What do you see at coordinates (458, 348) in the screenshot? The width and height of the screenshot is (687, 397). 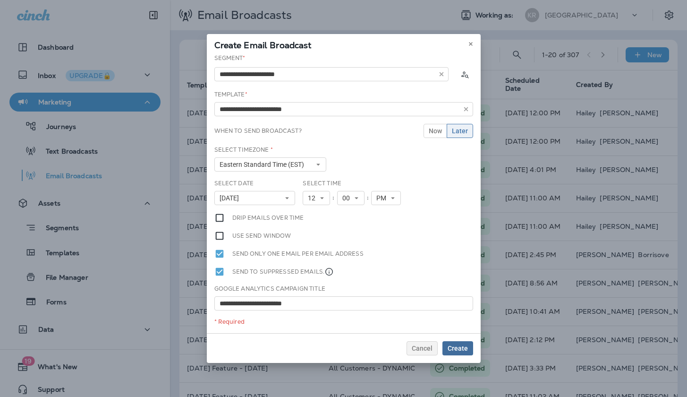 I see `span: Create` at bounding box center [458, 348].